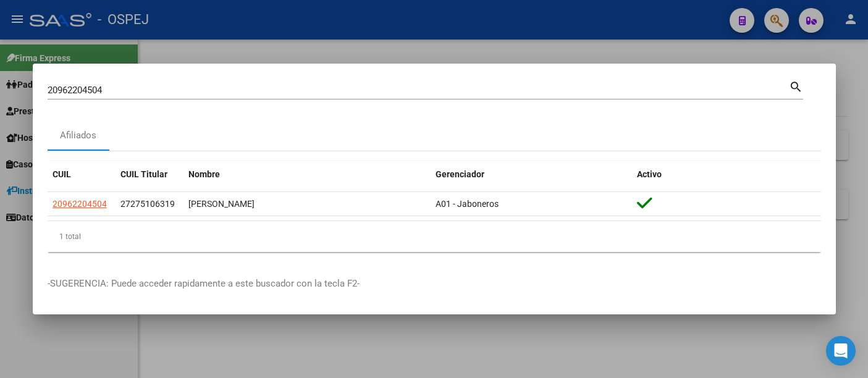 Image resolution: width=868 pixels, height=378 pixels. I want to click on span: 27275106319, so click(148, 204).